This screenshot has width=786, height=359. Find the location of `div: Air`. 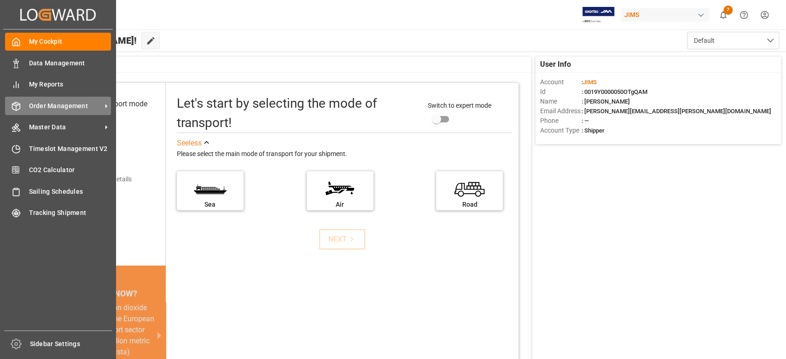

div: Air is located at coordinates (340, 204).